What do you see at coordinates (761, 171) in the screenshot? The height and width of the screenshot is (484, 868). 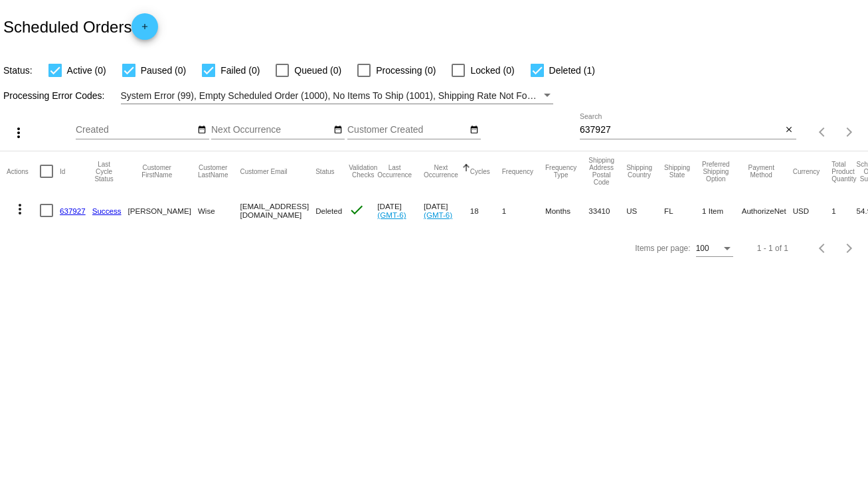 I see `button: Change sorting for PaymentMethod.Type` at bounding box center [761, 171].